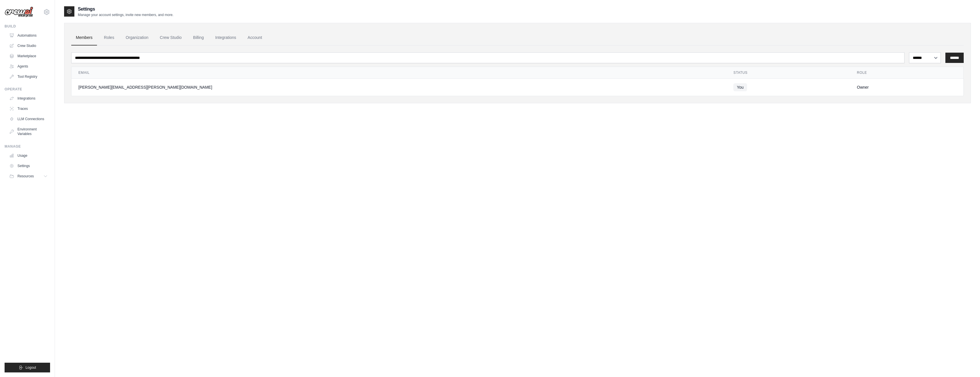 The width and height of the screenshot is (980, 377). Describe the element at coordinates (907, 72) in the screenshot. I see `th: Role` at that location.